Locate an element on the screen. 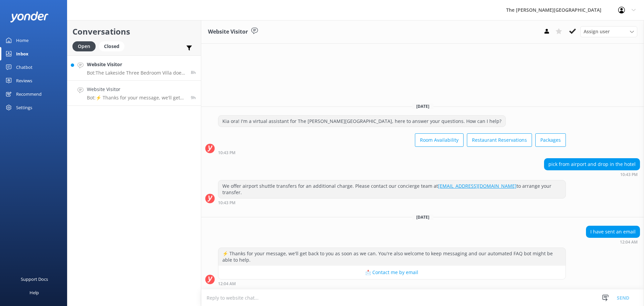 Image resolution: width=644 pixels, height=306 pixels. h2: Conversations is located at coordinates (134, 31).